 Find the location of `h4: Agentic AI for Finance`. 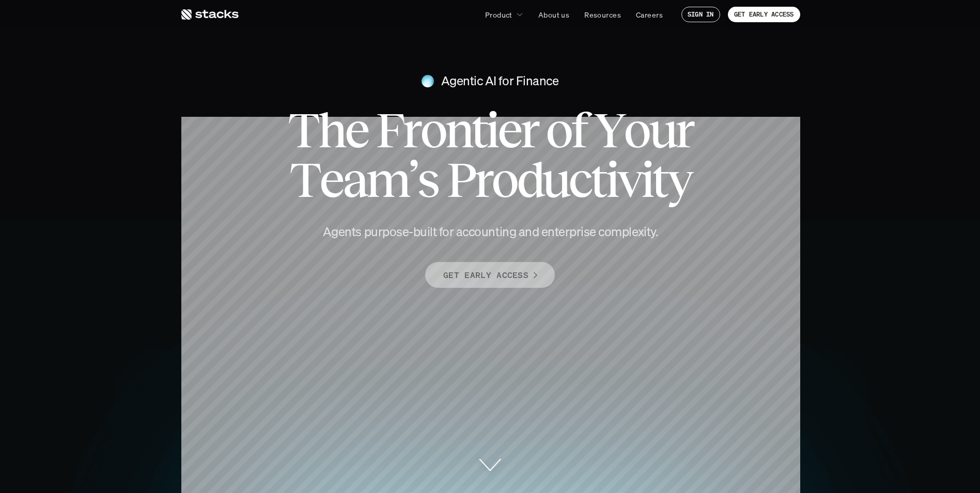

h4: Agentic AI for Finance is located at coordinates (499, 81).